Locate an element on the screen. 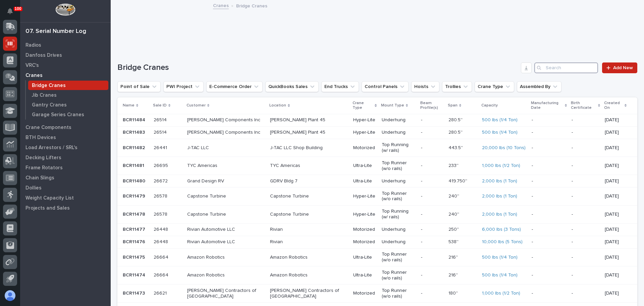 The image size is (644, 306). p: Crane Components is located at coordinates (48, 128).